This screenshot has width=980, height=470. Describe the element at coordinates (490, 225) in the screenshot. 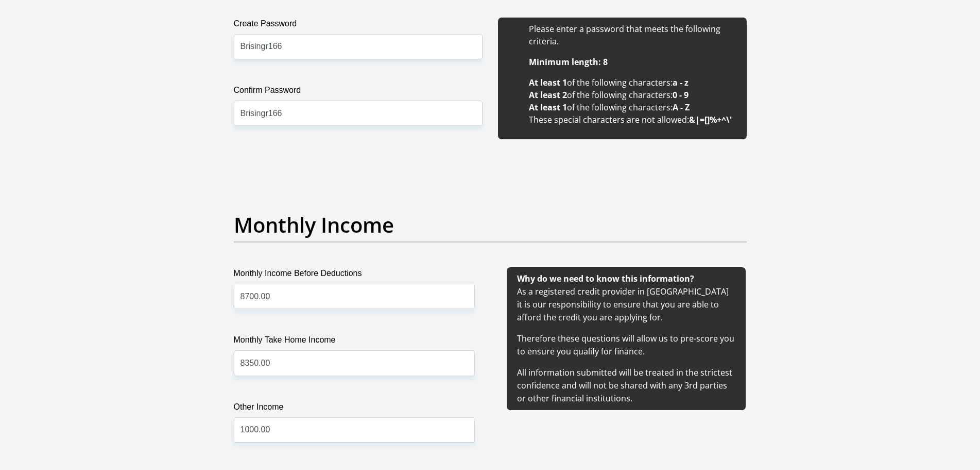

I see `h2: Monthly Income` at that location.